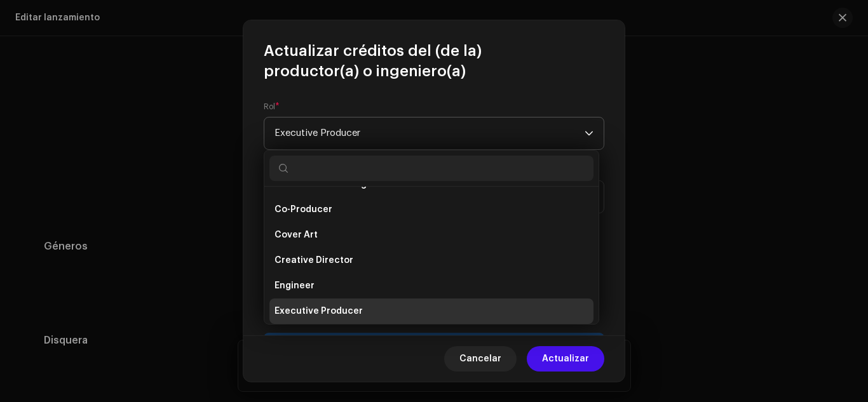 This screenshot has height=402, width=868. I want to click on li: Creative Director, so click(431, 261).